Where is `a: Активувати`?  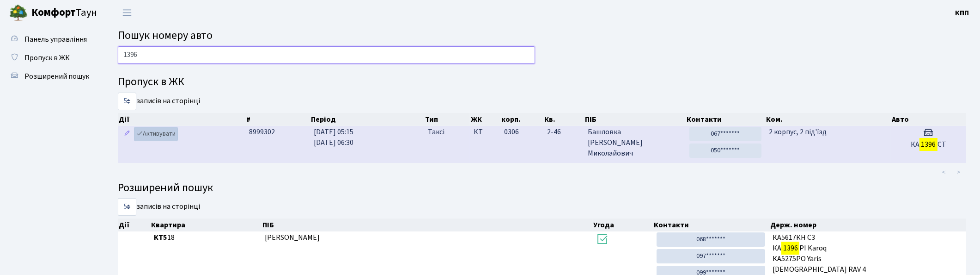 a: Активувати is located at coordinates (155, 134).